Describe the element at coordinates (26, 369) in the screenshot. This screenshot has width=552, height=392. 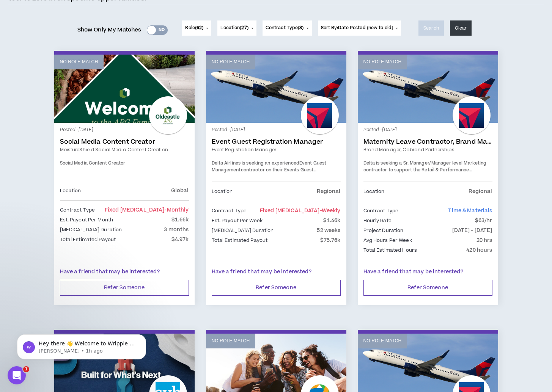
I see `span: 1` at that location.